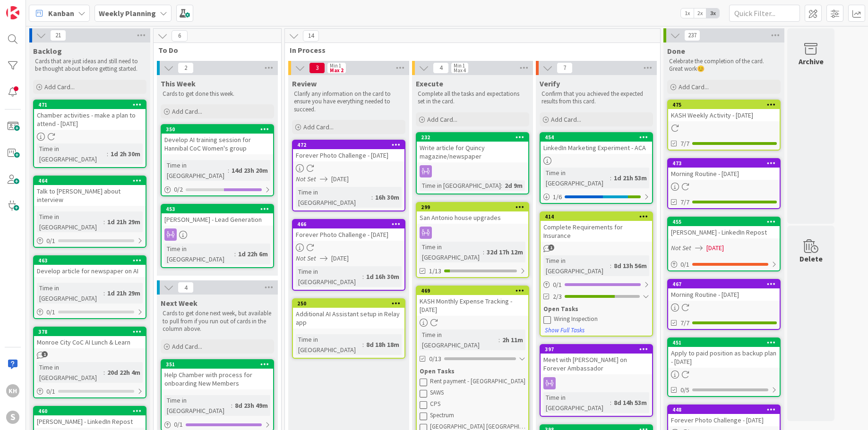 The image size is (868, 430). I want to click on div: 299, so click(472, 208).